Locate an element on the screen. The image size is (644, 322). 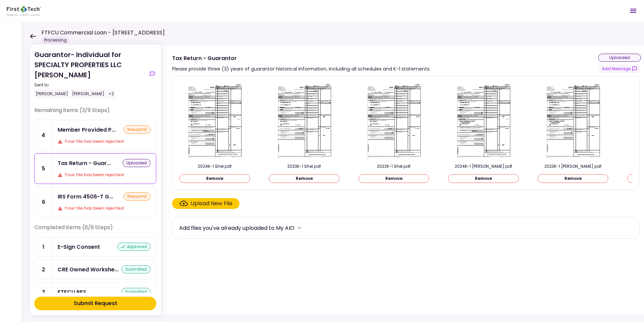
div: E-Sign Consent is located at coordinates (78, 247).